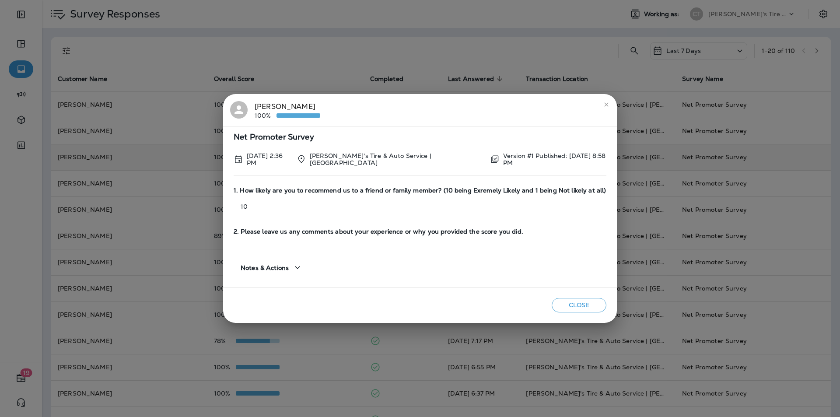 This screenshot has width=840, height=417. Describe the element at coordinates (420, 190) in the screenshot. I see `span: 1. How likely are you to recommend us to a friend or family member? (10 being Exremely Likely and...` at that location.